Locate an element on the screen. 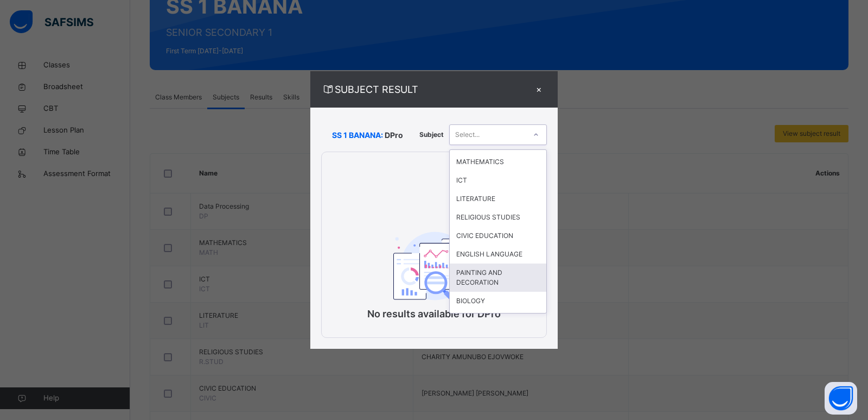 The height and width of the screenshot is (420, 868). span: SUBJECT RESULT is located at coordinates (426, 89).